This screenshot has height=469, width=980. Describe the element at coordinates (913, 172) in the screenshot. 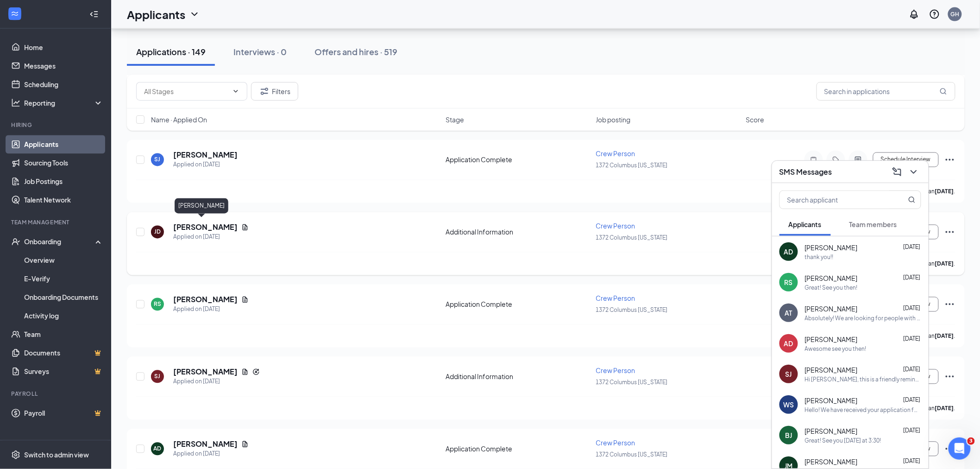

I see `button: ChevronDown` at that location.